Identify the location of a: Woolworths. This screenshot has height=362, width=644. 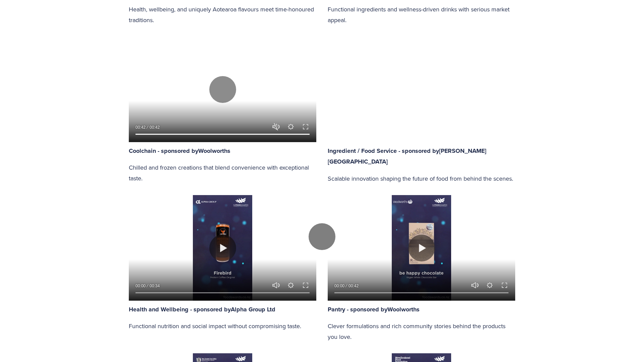
(403, 309).